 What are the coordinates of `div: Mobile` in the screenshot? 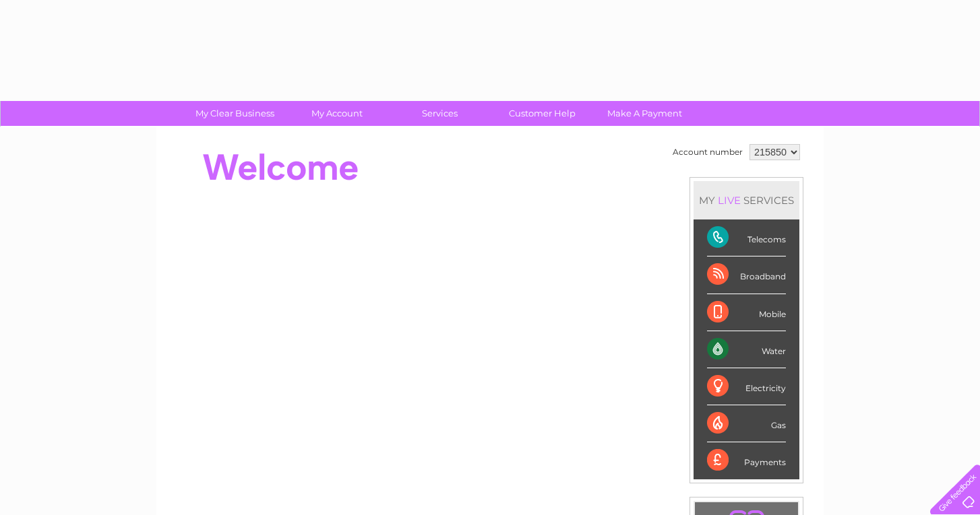 It's located at (746, 313).